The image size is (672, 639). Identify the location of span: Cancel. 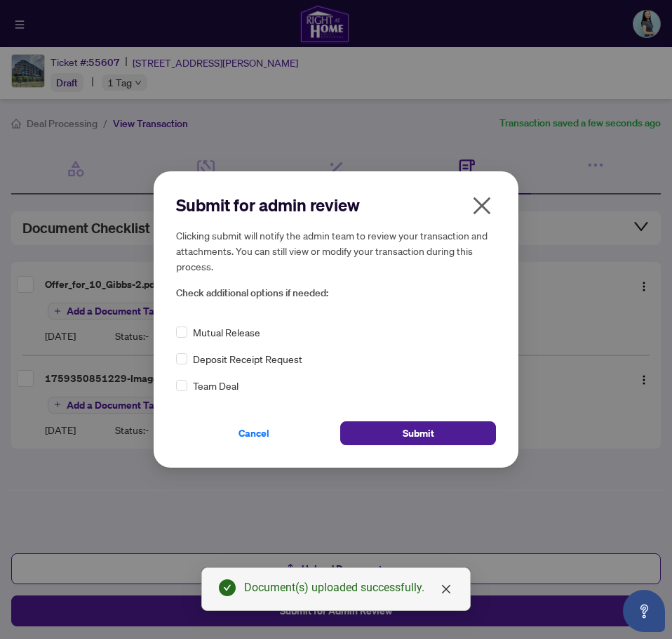
(254, 433).